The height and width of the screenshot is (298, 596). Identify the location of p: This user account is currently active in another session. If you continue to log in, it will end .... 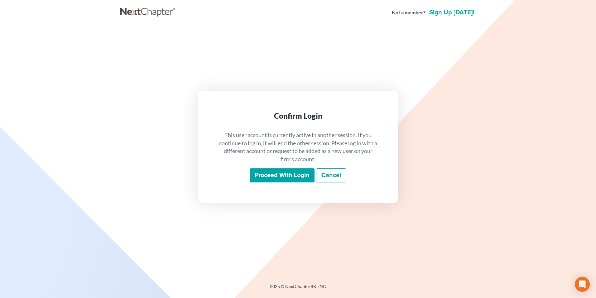
(298, 147).